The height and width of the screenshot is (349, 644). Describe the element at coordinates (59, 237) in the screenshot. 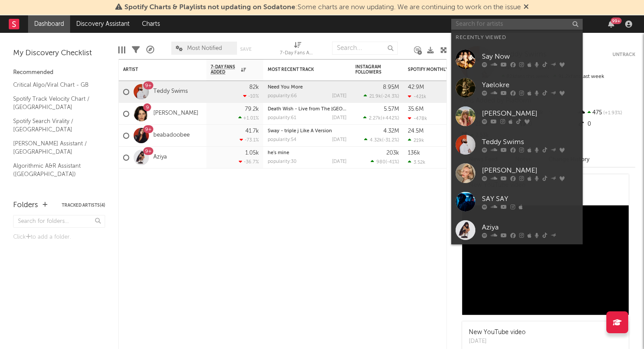

I see `div: Click to add a folder.` at that location.